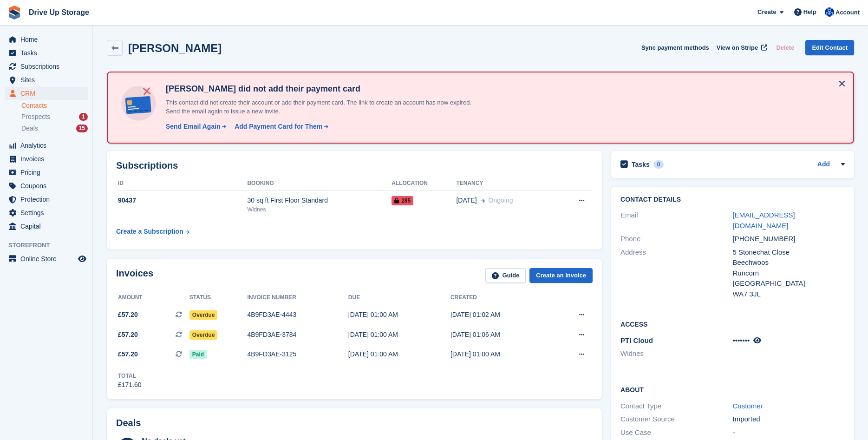 The height and width of the screenshot is (440, 868). I want to click on div: Add Payment Card for Them, so click(278, 126).